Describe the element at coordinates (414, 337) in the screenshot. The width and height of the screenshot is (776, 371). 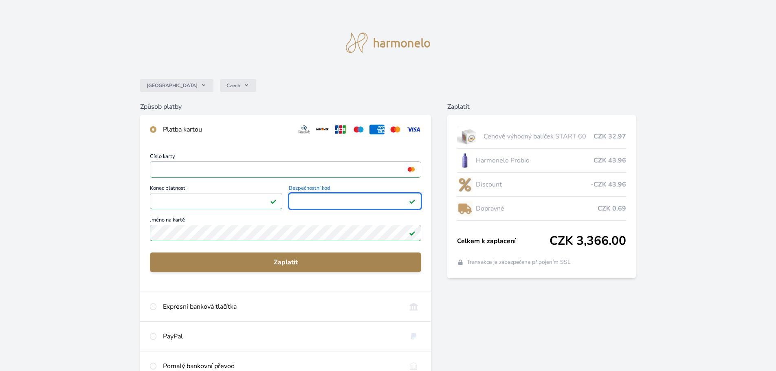
I see `img: paypal.svg` at that location.